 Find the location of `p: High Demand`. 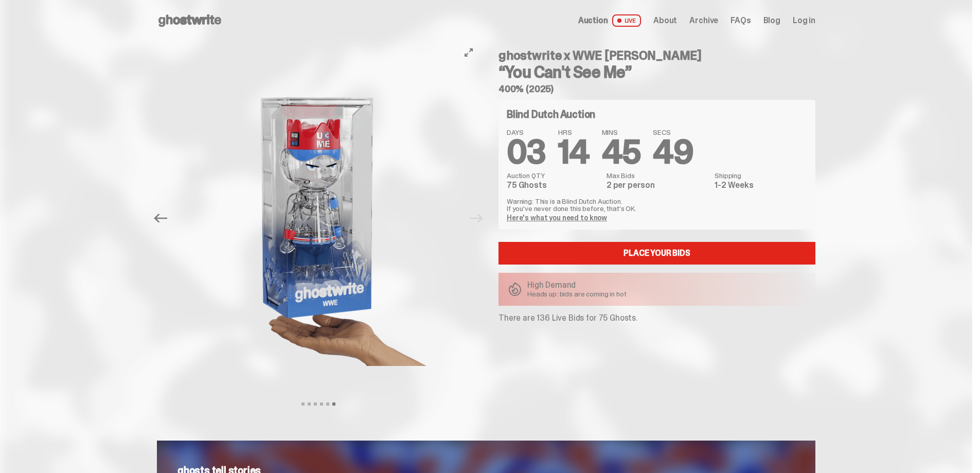

p: High Demand is located at coordinates (577, 285).